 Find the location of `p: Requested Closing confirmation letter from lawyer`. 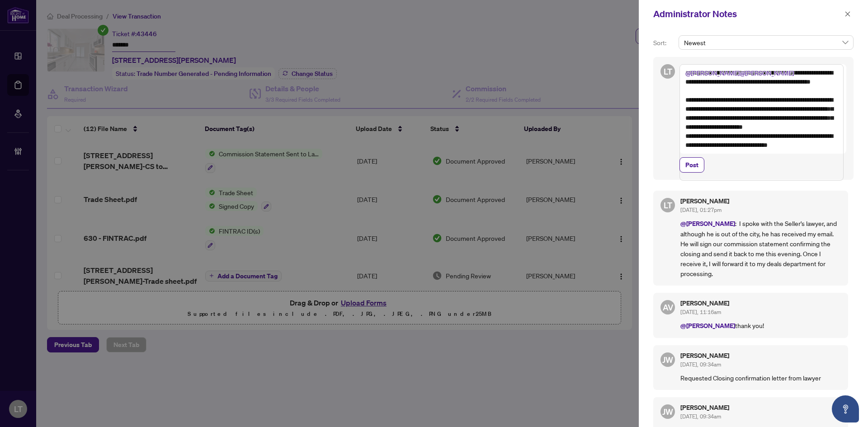

p: Requested Closing confirmation letter from lawyer is located at coordinates (761, 378).